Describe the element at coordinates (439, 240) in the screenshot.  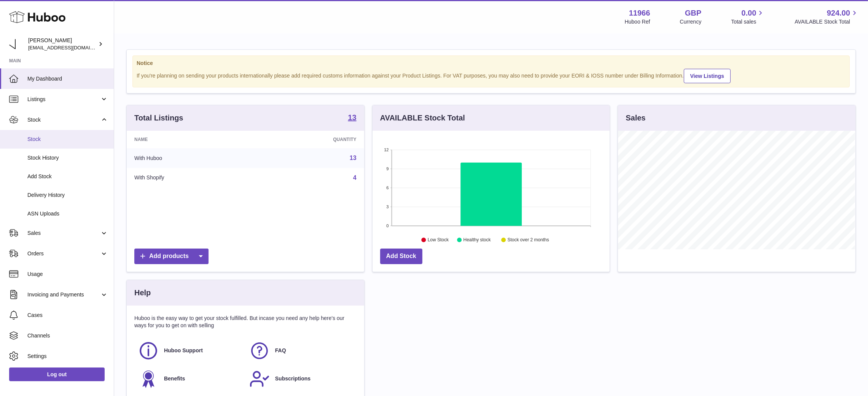
I see `text: Low Stock` at that location.